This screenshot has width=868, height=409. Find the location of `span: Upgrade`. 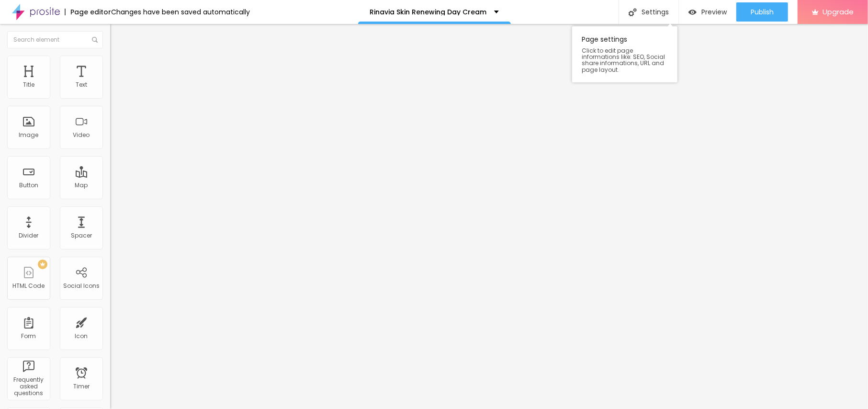

span: Upgrade is located at coordinates (838, 12).